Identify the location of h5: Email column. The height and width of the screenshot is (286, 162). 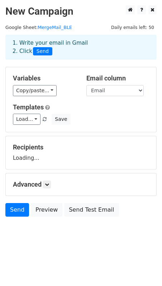
(117, 78).